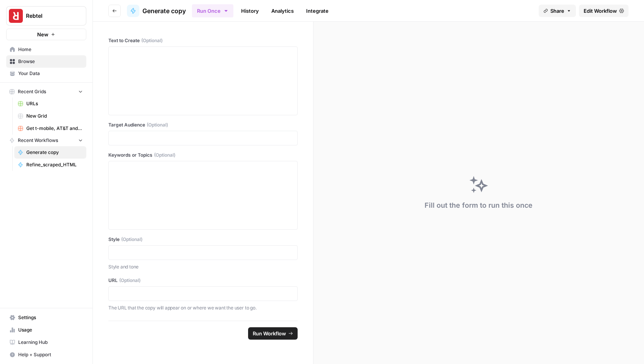  Describe the element at coordinates (50, 355) in the screenshot. I see `span: Help + Support` at that location.